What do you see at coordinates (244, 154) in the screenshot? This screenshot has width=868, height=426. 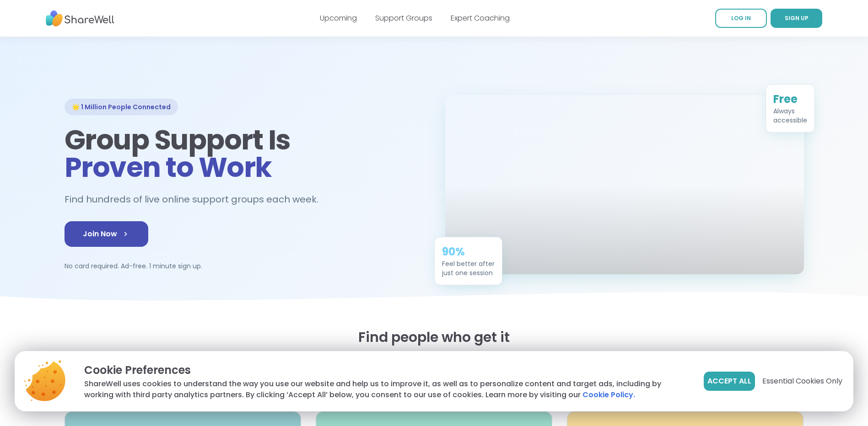 I see `h1: Group Support Is` at bounding box center [244, 154].